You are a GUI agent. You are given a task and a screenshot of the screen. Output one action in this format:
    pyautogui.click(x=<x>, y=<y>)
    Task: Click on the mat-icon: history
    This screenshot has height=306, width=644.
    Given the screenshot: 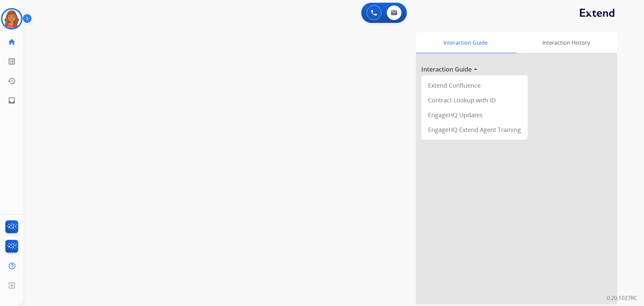 What is the action you would take?
    pyautogui.click(x=12, y=81)
    